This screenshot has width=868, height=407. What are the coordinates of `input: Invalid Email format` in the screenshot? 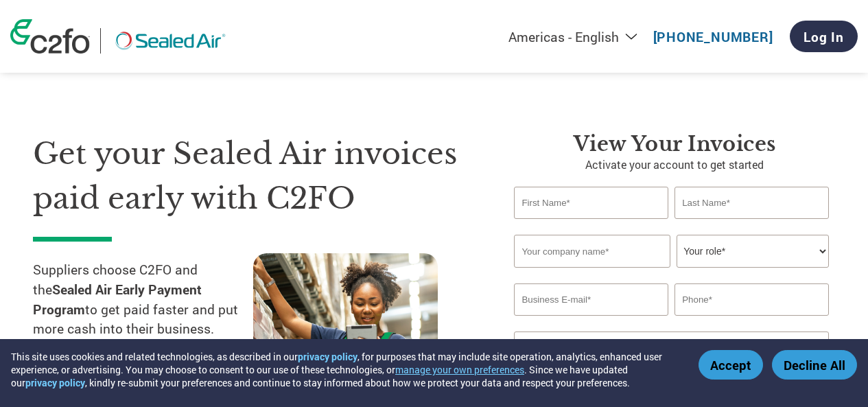 It's located at (591, 299).